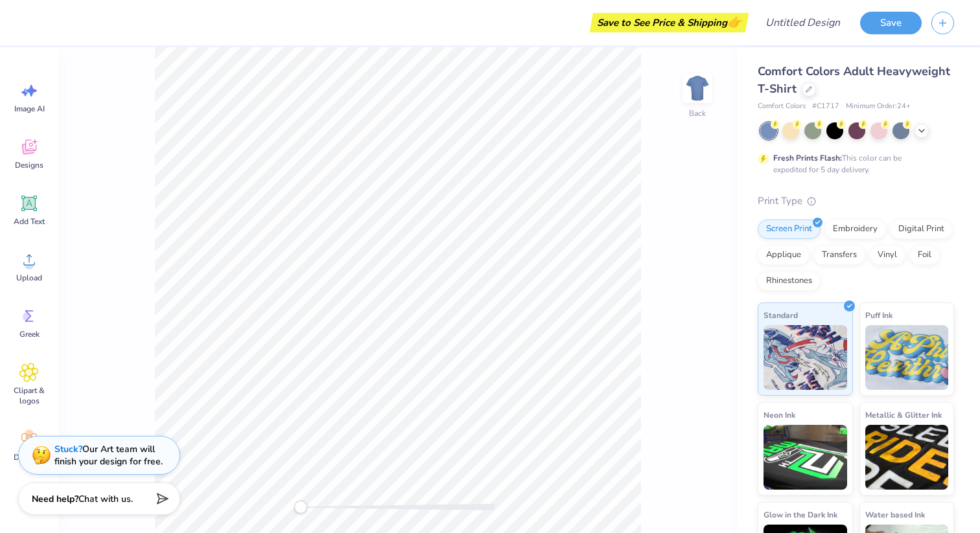 This screenshot has width=980, height=533. What do you see at coordinates (853, 79) in the screenshot?
I see `span: Comfort Colors Adult Heavyweight T-Shirt` at bounding box center [853, 79].